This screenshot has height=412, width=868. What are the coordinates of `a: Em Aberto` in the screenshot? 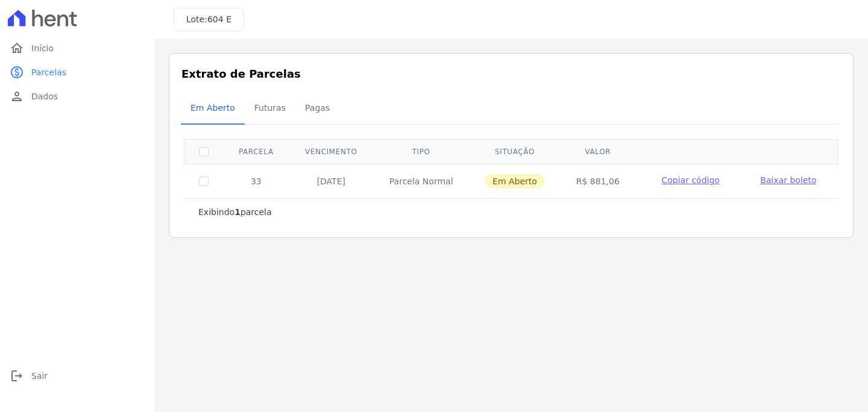 It's located at (212, 109).